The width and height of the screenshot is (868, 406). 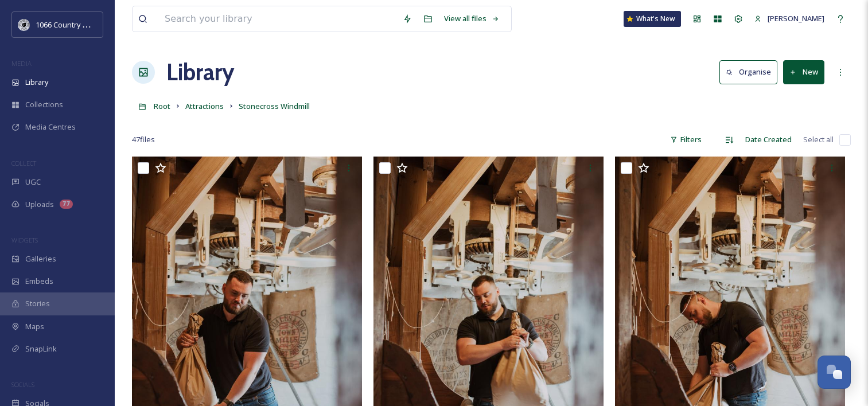 I want to click on a: Attractions, so click(x=204, y=106).